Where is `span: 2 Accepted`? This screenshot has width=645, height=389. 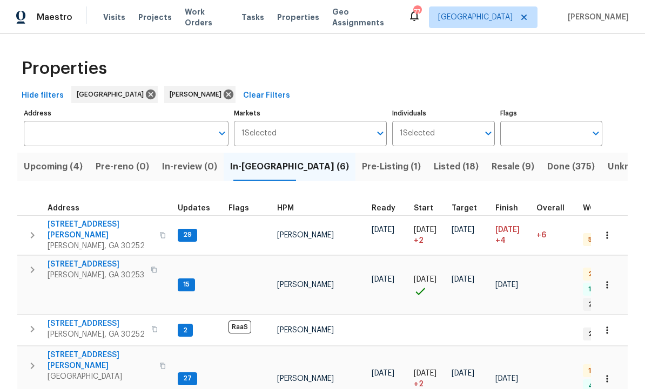 span: 2 Accepted is located at coordinates (607, 304).